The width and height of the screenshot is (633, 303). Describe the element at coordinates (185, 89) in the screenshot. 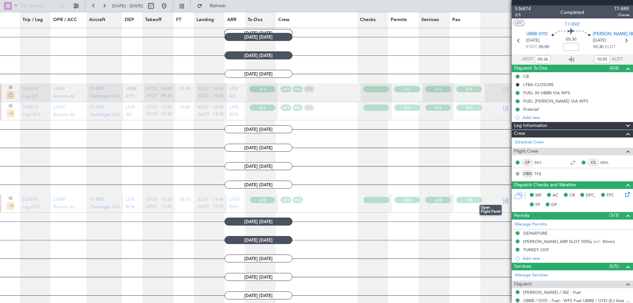

I see `span: 05:30` at that location.